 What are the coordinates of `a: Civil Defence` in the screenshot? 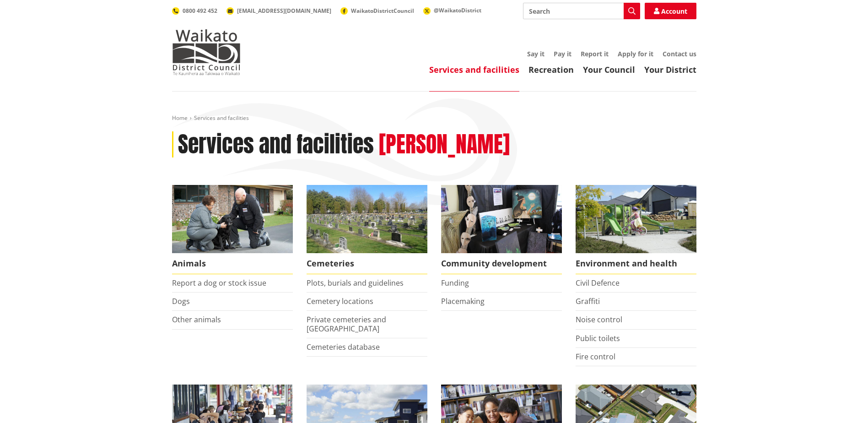 It's located at (598, 283).